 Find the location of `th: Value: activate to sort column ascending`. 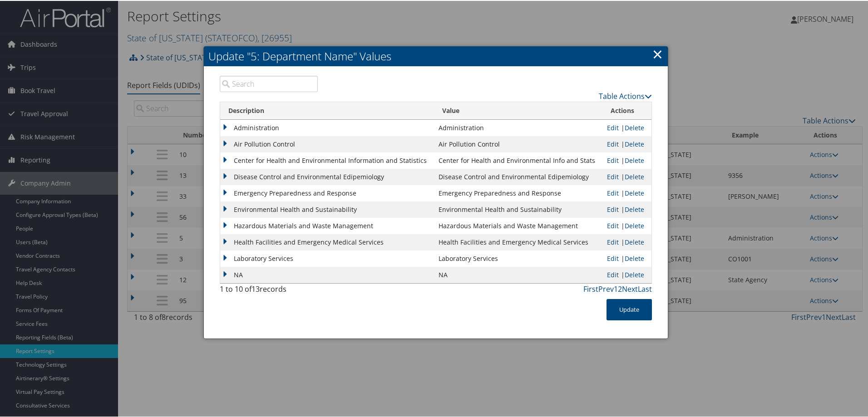

th: Value: activate to sort column ascending is located at coordinates (518, 110).